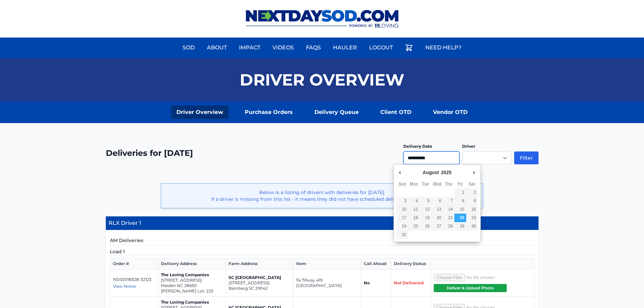  I want to click on button: 5, so click(426, 201).